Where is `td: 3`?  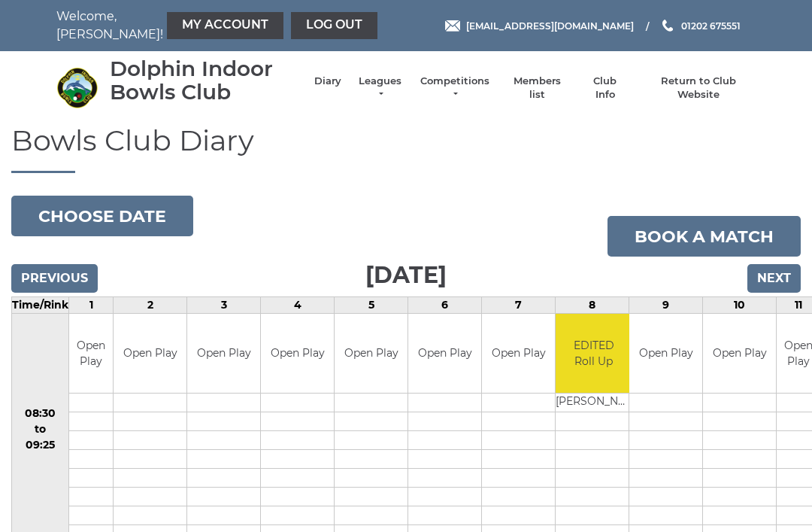 td: 3 is located at coordinates (224, 305).